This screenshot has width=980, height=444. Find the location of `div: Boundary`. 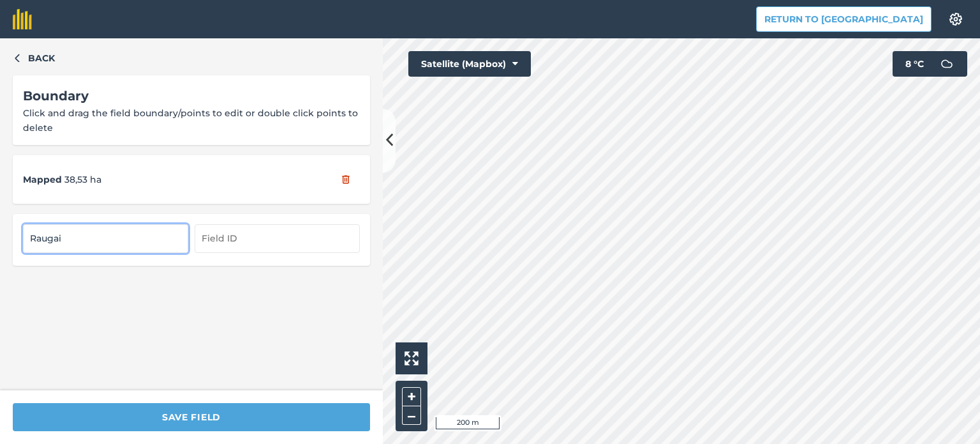

div: Boundary is located at coordinates (191, 96).